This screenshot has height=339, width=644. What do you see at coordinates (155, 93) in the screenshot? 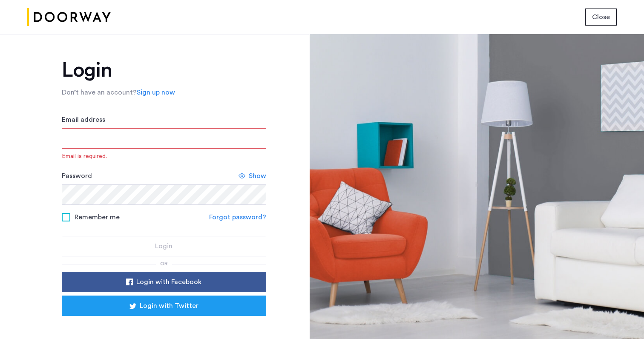
I see `a: Sign up now` at bounding box center [155, 93].